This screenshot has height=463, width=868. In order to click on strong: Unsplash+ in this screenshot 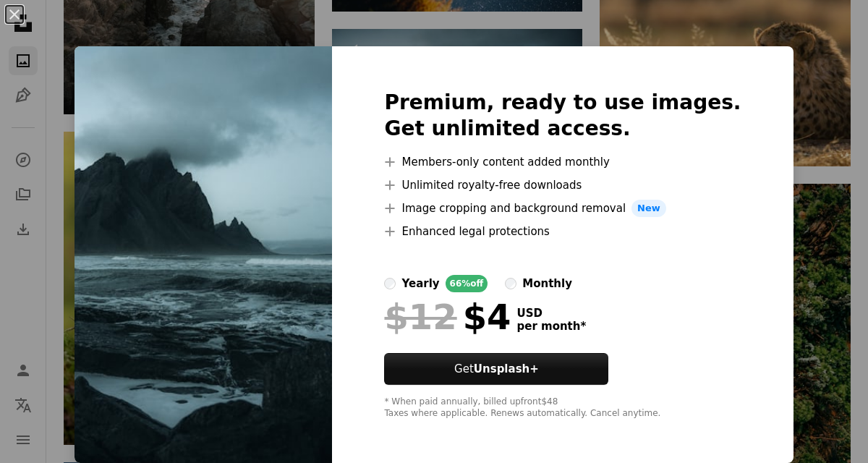, I will do `click(506, 369)`.